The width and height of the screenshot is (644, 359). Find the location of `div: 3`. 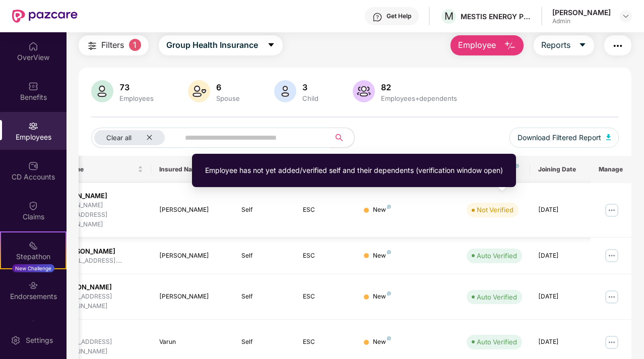

div: 3 is located at coordinates (310, 87).